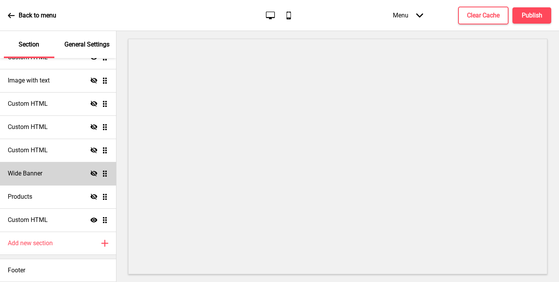 Image resolution: width=559 pixels, height=282 pixels. I want to click on h4: Products, so click(20, 197).